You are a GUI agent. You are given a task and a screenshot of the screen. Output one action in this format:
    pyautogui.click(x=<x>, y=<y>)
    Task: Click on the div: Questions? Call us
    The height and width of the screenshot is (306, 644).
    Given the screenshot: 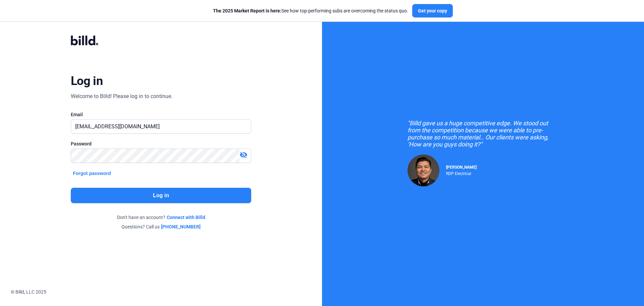 What is the action you would take?
    pyautogui.click(x=161, y=227)
    